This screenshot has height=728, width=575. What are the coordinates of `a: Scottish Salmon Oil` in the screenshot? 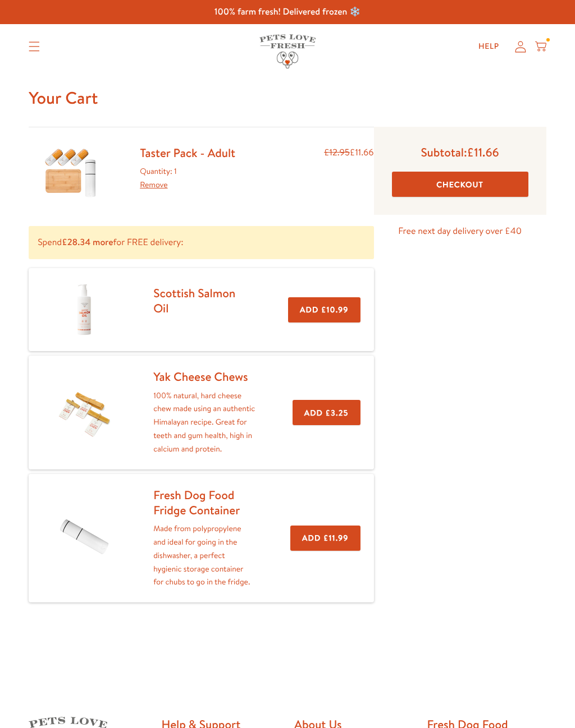 It's located at (194, 300).